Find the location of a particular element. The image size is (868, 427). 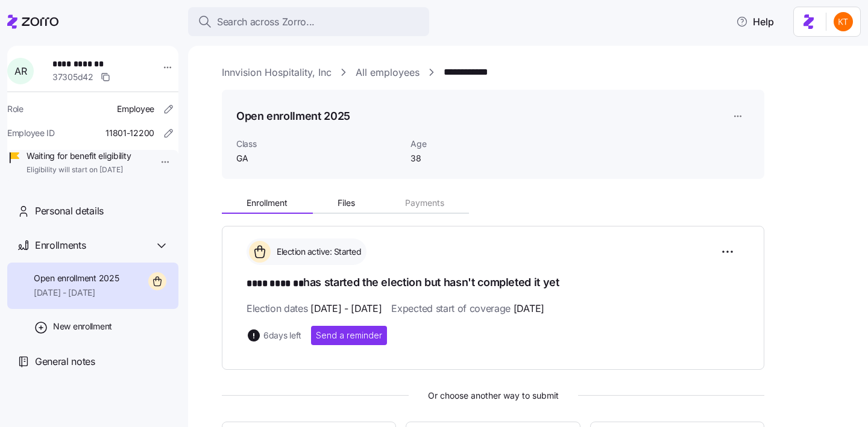

span: GA is located at coordinates (318, 159).